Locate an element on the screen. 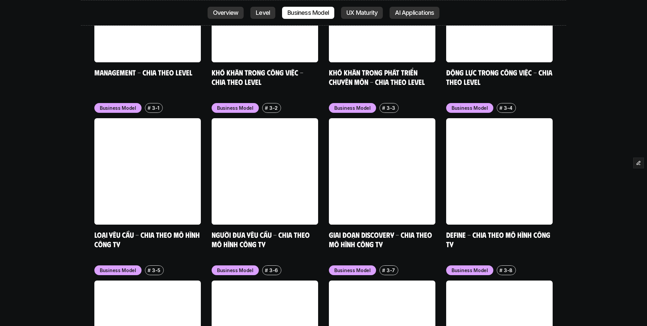 This screenshot has height=326, width=647. a: Động lực trong công việc - Chia theo Level is located at coordinates (500, 77).